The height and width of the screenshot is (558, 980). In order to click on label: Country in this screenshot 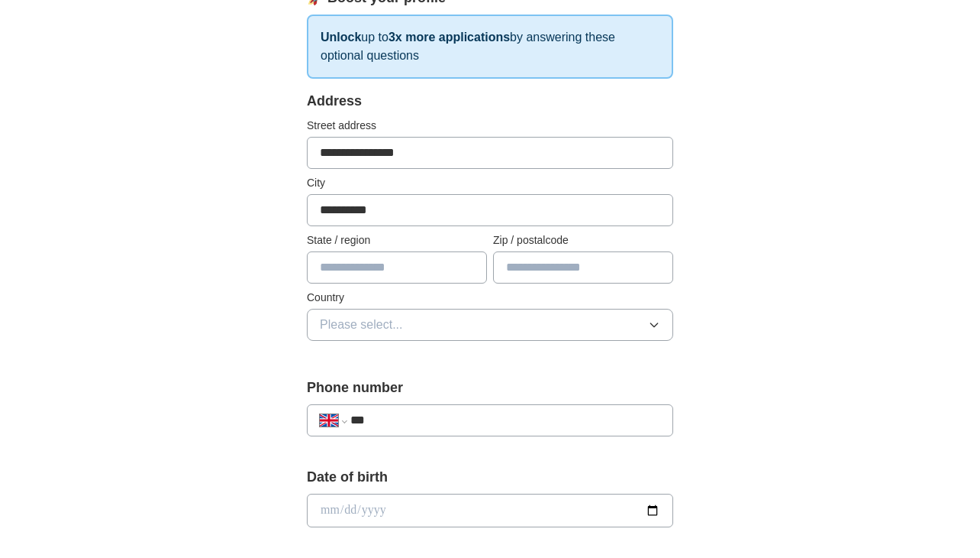, I will do `click(490, 297)`.